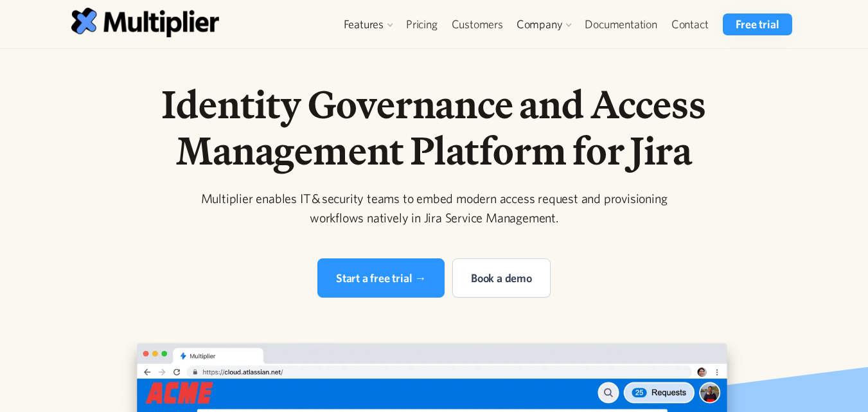 This screenshot has height=412, width=868. I want to click on div: Book a demo, so click(501, 277).